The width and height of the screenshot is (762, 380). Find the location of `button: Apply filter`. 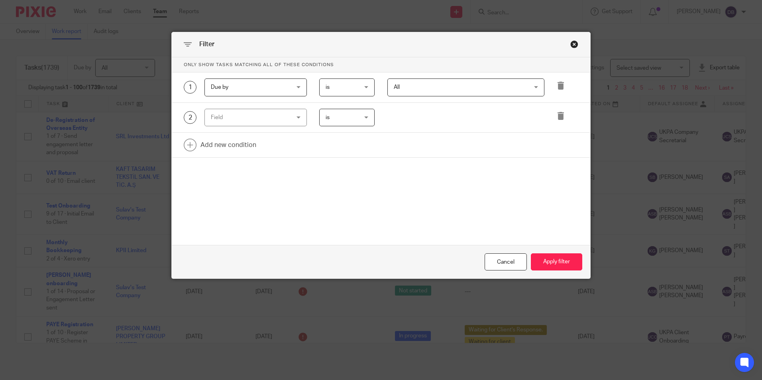

button: Apply filter is located at coordinates (556, 262).